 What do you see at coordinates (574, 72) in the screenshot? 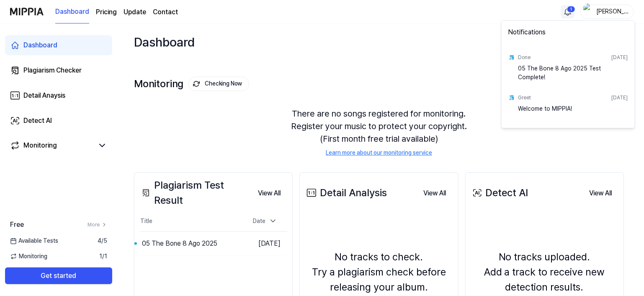
I see `div: 05 The Bone 8 Ago 2025 Test Complete!` at bounding box center [574, 72].